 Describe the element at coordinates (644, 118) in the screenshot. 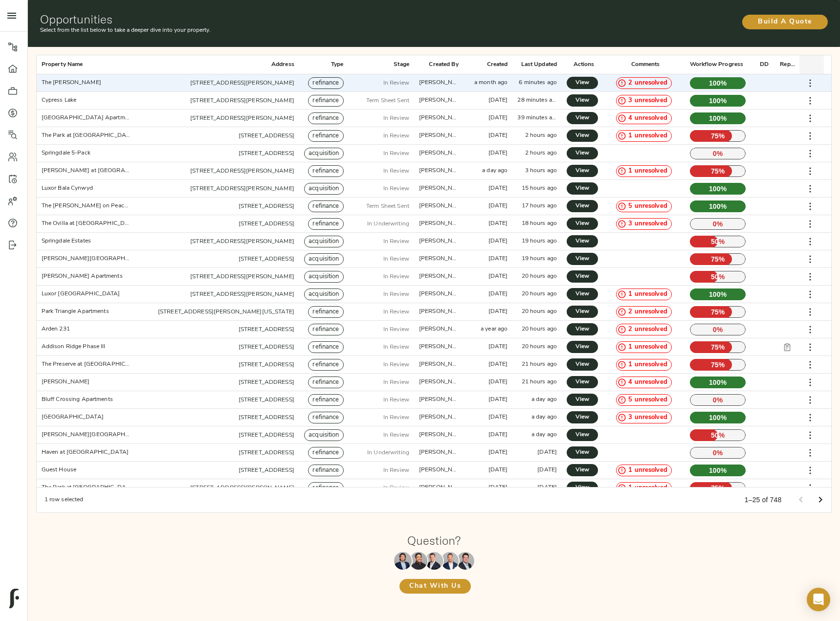

I see `div: 4 unresolved` at that location.